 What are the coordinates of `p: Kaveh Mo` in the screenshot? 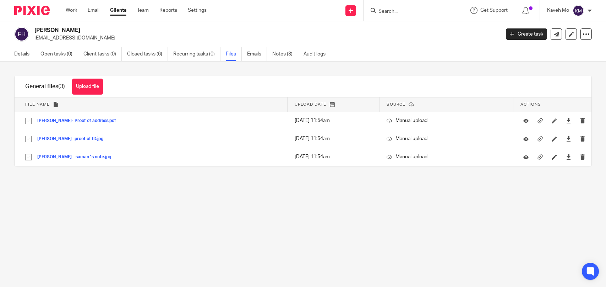 It's located at (558, 10).